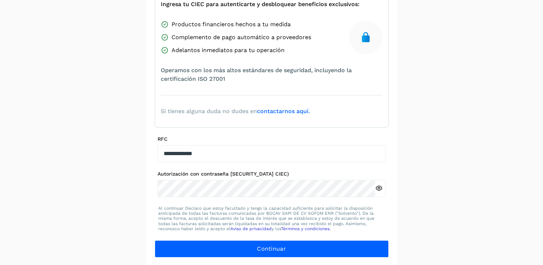 This screenshot has width=543, height=265. I want to click on img: secure, so click(366, 37).